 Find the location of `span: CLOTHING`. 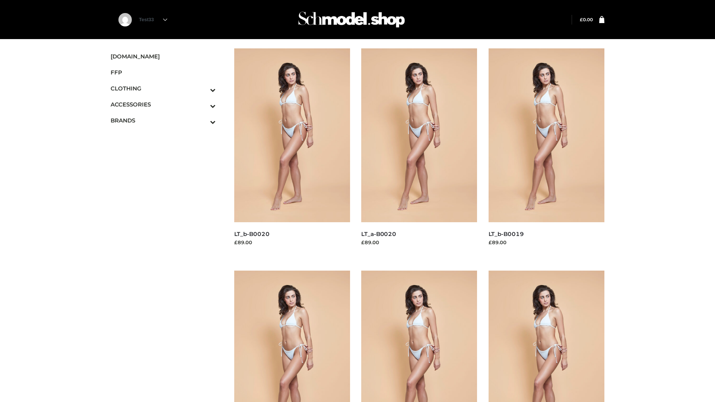

span: CLOTHING is located at coordinates (163, 88).